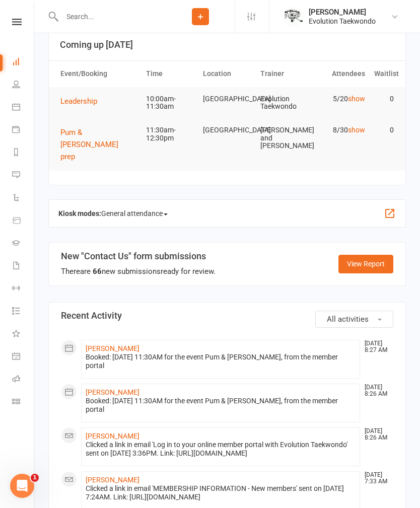 The image size is (420, 508). I want to click on strong: Kiosk modes:, so click(80, 214).